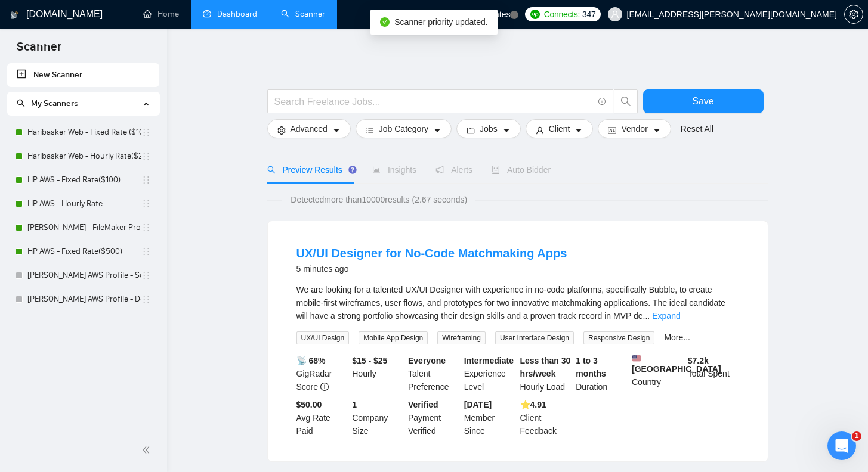  Describe the element at coordinates (309, 405) in the screenshot. I see `b: $50.00` at that location.